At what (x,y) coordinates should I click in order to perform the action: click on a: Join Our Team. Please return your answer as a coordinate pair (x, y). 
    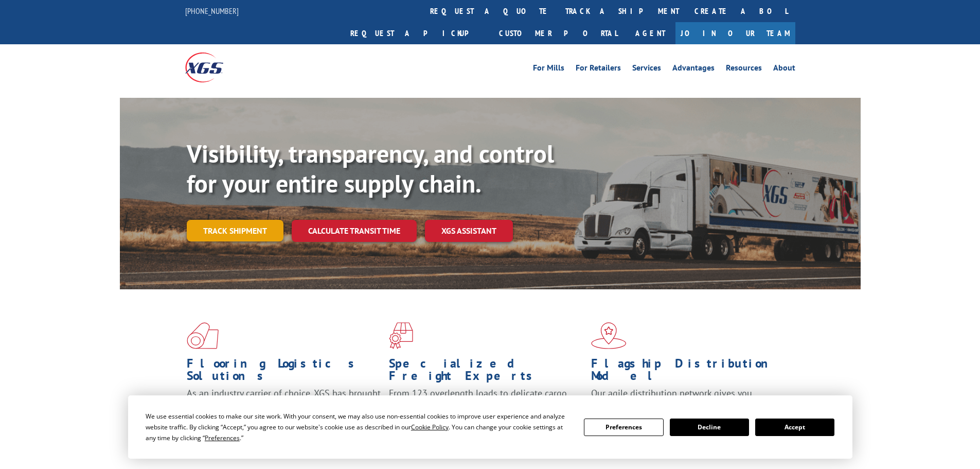
    Looking at the image, I should click on (736, 33).